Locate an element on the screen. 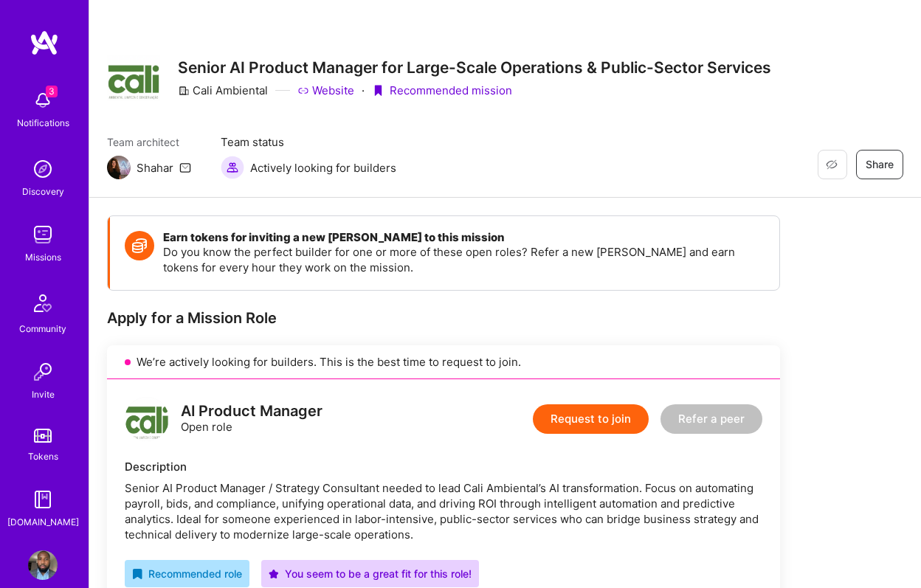  img: Company Logo is located at coordinates (134, 78).